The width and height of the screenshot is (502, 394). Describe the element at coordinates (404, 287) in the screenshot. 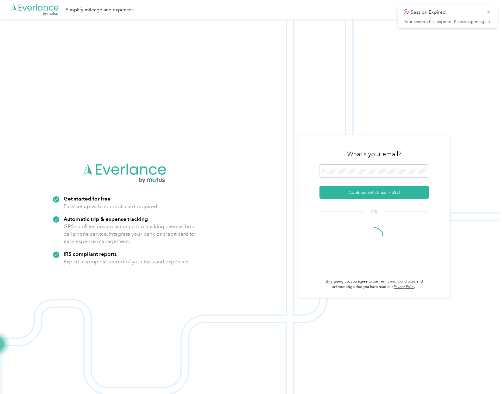

I see `a: Privacy Policy` at that location.